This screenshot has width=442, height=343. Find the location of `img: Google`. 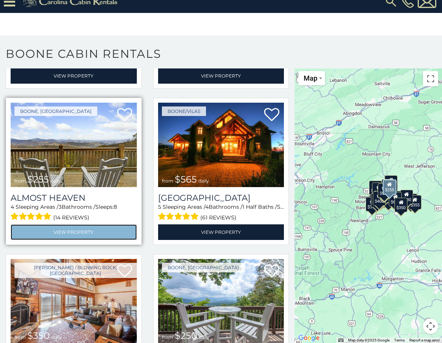

img: Google is located at coordinates (309, 338).